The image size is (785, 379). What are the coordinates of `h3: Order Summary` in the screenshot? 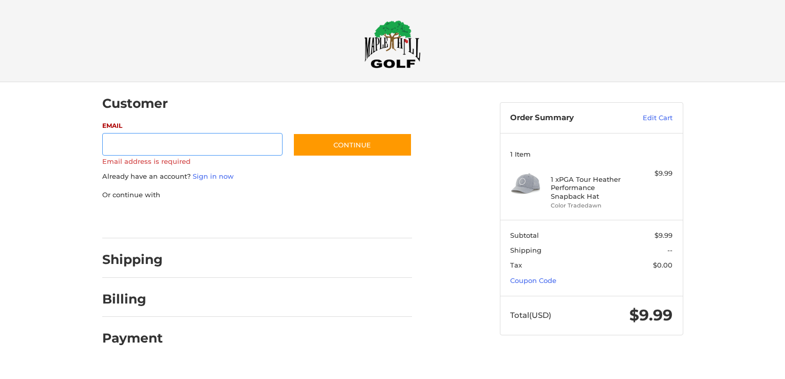 It's located at (565, 118).